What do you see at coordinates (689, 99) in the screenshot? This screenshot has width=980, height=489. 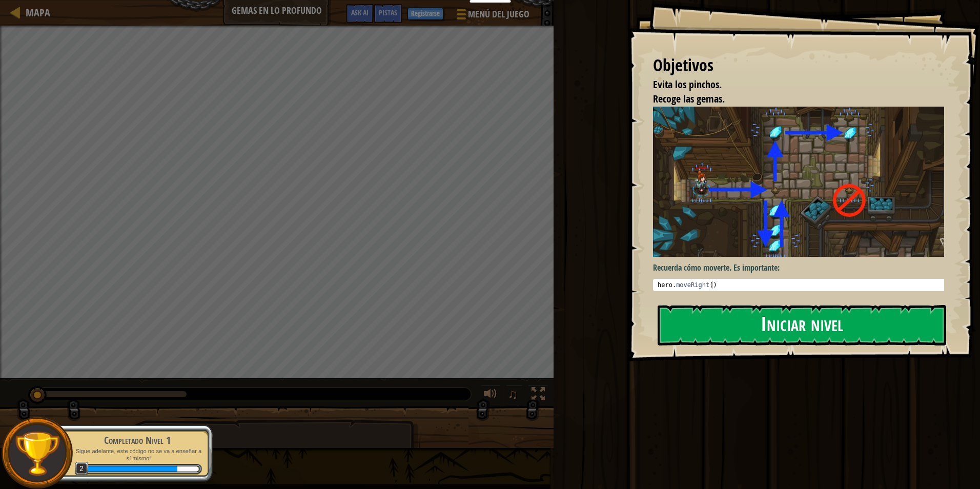 I see `span: Recoge las gemas.` at bounding box center [689, 99].